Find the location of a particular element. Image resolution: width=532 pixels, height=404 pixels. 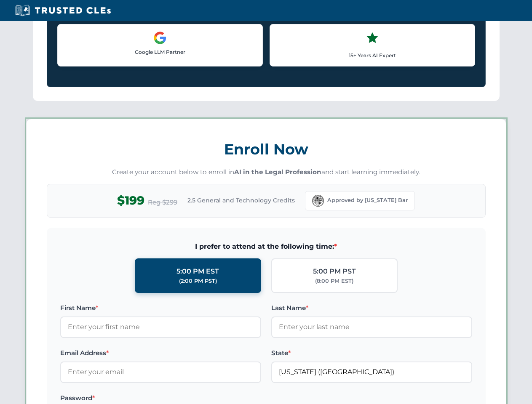

h3: Enroll Now is located at coordinates (266, 149).